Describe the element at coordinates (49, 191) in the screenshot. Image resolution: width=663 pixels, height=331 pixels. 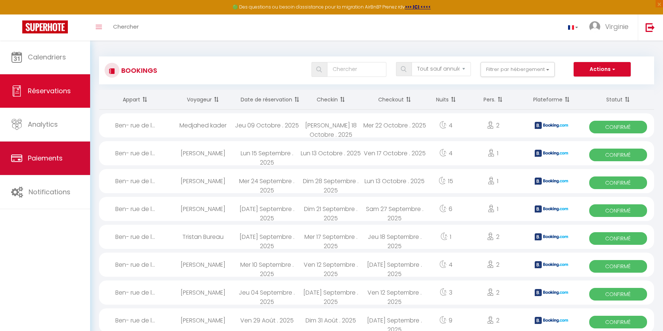
I see `span: Notifications` at that location.